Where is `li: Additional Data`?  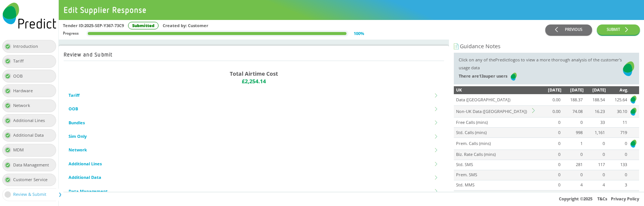 li: Additional Data is located at coordinates (254, 178).